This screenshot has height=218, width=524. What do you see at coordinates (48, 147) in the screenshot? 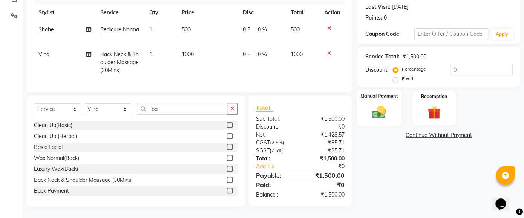
I see `div: Basic Facial` at bounding box center [48, 147].